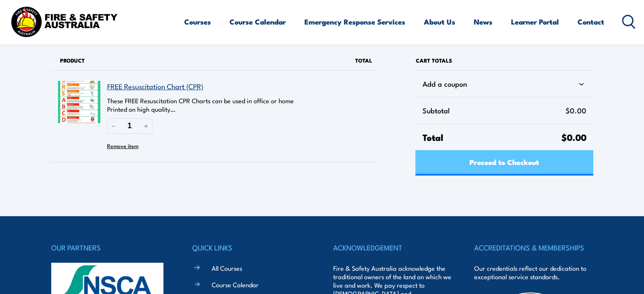  What do you see at coordinates (130, 126) in the screenshot?
I see `input: Quantity of FREE Resuscitation Chart (CPR) in your cart.` at bounding box center [130, 126].